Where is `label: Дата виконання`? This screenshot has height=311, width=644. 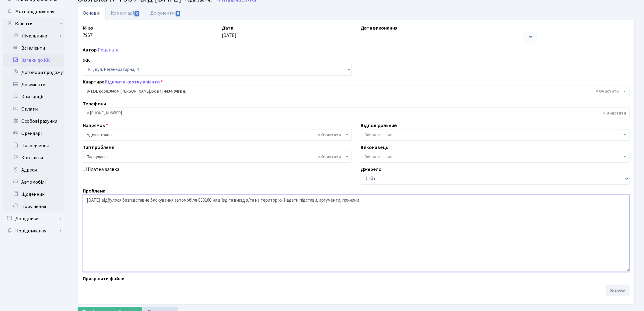 label: Дата виконання is located at coordinates (379, 28).